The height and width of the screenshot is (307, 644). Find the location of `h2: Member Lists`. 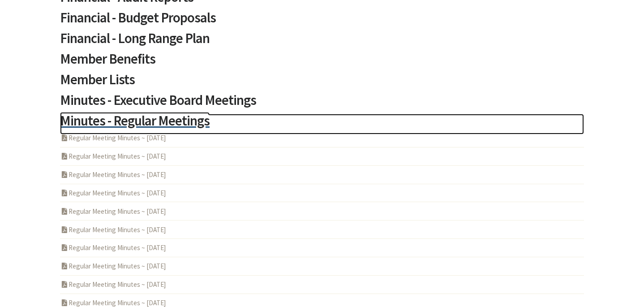

h2: Member Lists is located at coordinates (322, 83).